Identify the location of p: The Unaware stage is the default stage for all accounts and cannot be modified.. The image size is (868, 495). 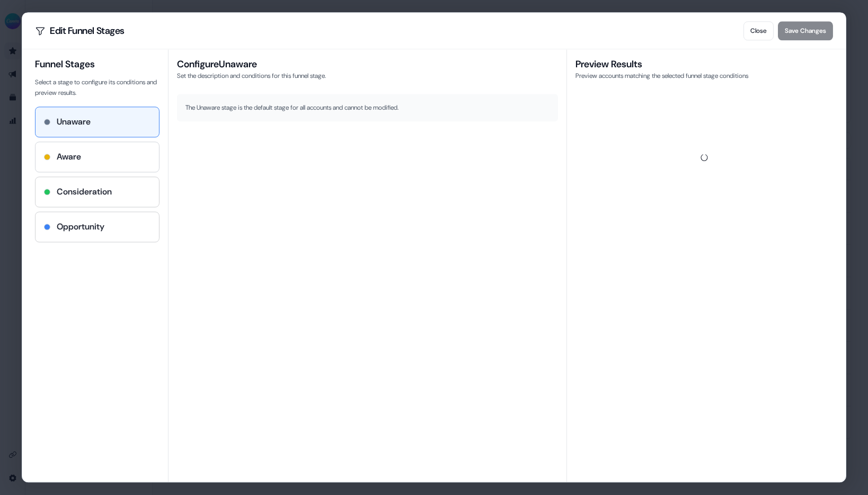
(367, 108).